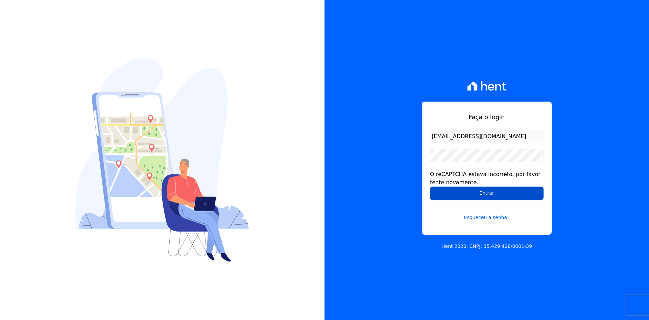  What do you see at coordinates (487, 193) in the screenshot?
I see `input: Entrar` at bounding box center [487, 193].